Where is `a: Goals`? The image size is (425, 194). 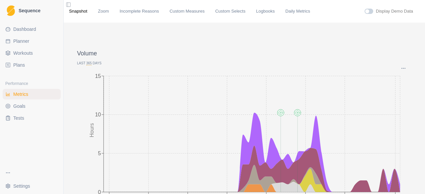 a: Goals is located at coordinates (32, 106).